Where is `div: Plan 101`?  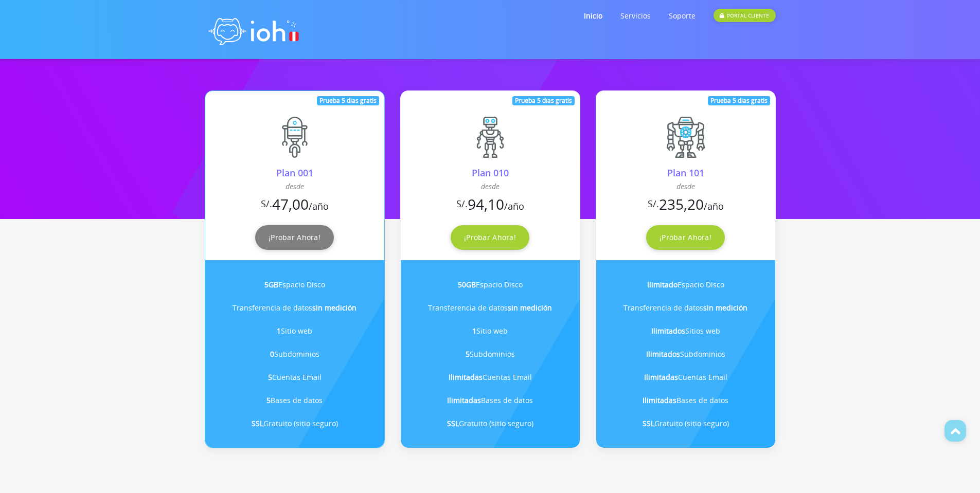
div: Plan 101 is located at coordinates (685, 173).